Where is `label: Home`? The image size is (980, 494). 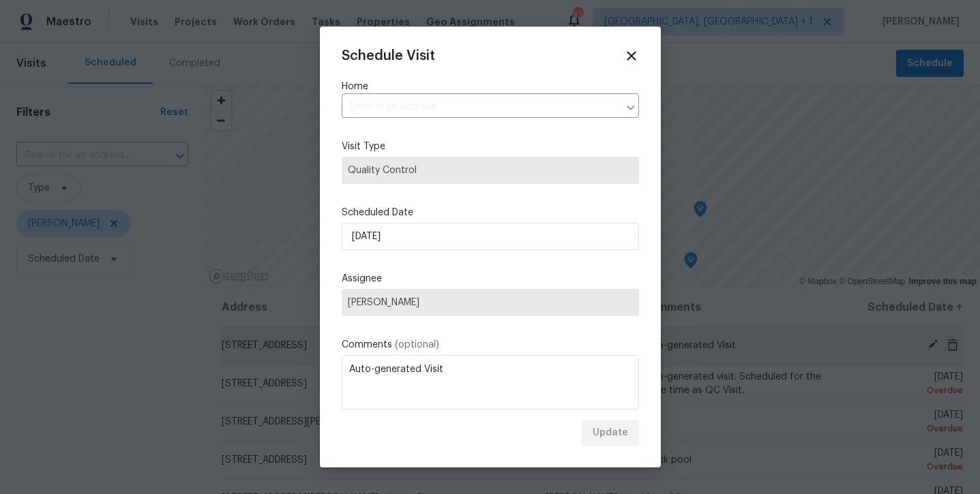 label: Home is located at coordinates (490, 86).